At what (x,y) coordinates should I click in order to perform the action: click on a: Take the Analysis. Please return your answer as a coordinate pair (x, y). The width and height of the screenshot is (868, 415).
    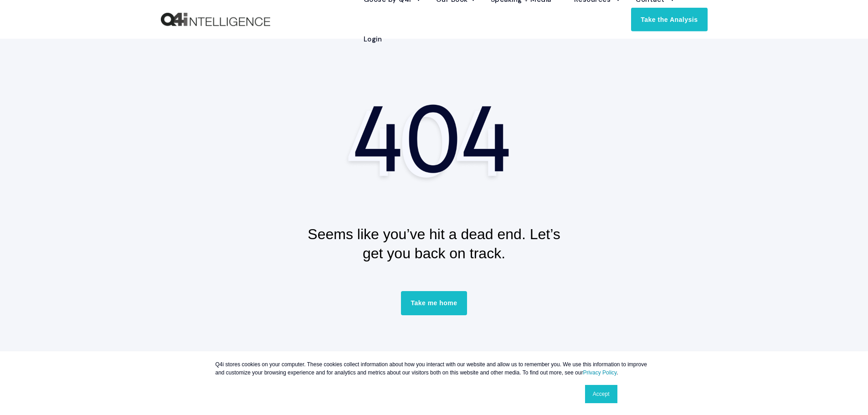
    Looking at the image, I should click on (669, 19).